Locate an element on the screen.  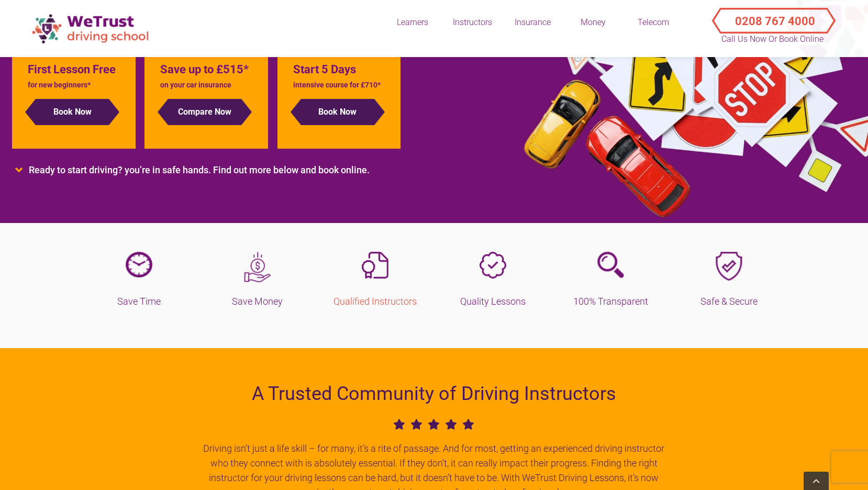
h5: Qualified Instructors is located at coordinates (374, 302).